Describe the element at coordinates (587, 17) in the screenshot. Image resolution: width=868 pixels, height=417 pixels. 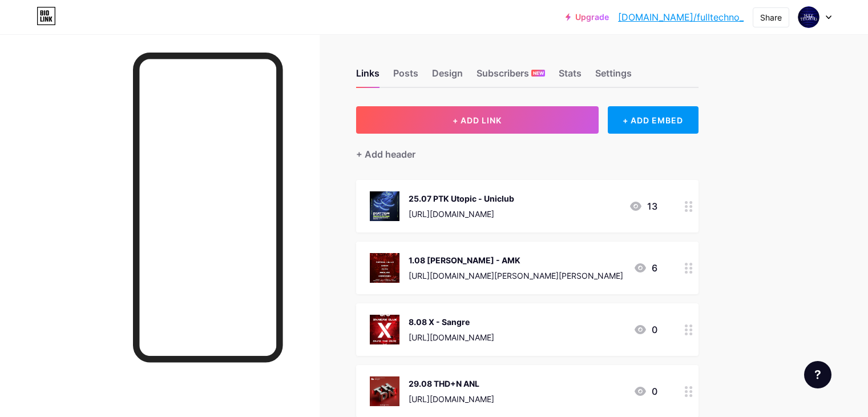
I see `a: Upgrade` at that location.